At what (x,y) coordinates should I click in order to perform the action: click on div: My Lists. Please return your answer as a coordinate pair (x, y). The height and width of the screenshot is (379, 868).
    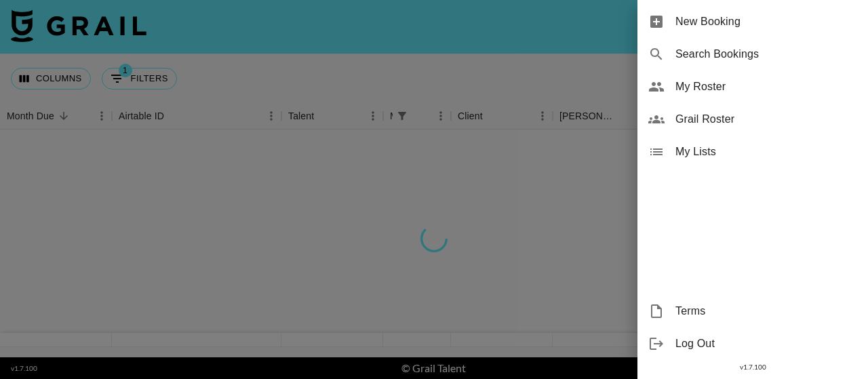
    Looking at the image, I should click on (753, 152).